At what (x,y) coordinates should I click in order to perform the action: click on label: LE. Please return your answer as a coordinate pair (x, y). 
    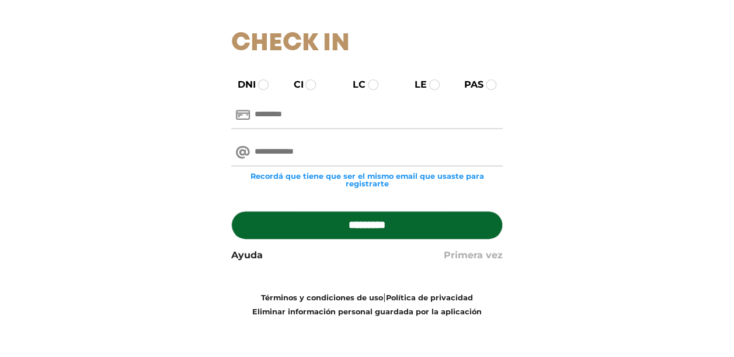
    Looking at the image, I should click on (415, 85).